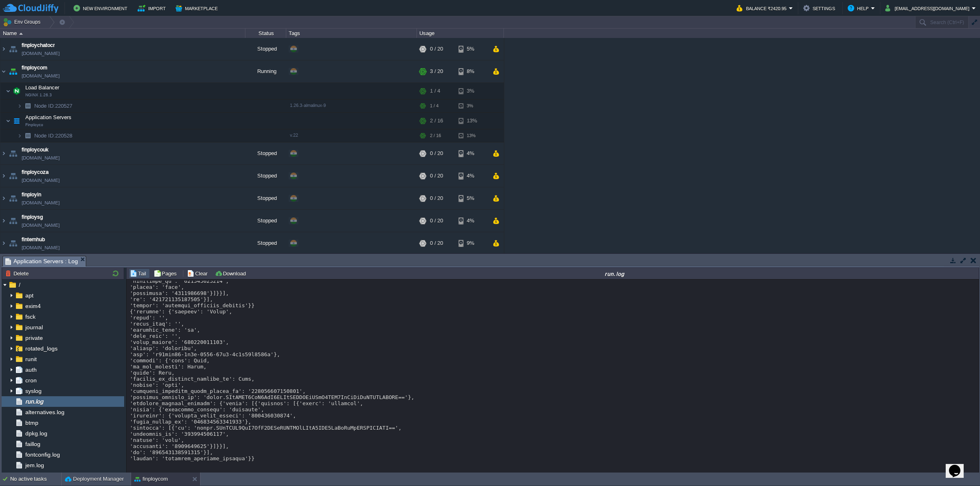 The image size is (980, 486). What do you see at coordinates (472, 243) in the screenshot?
I see `div: 9%` at bounding box center [472, 243].